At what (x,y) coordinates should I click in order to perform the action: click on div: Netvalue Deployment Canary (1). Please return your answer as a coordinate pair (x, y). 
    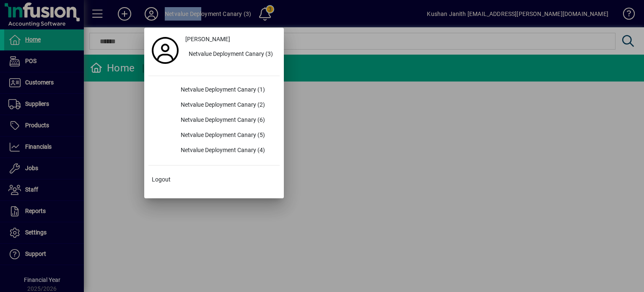
    Looking at the image, I should click on (227, 90).